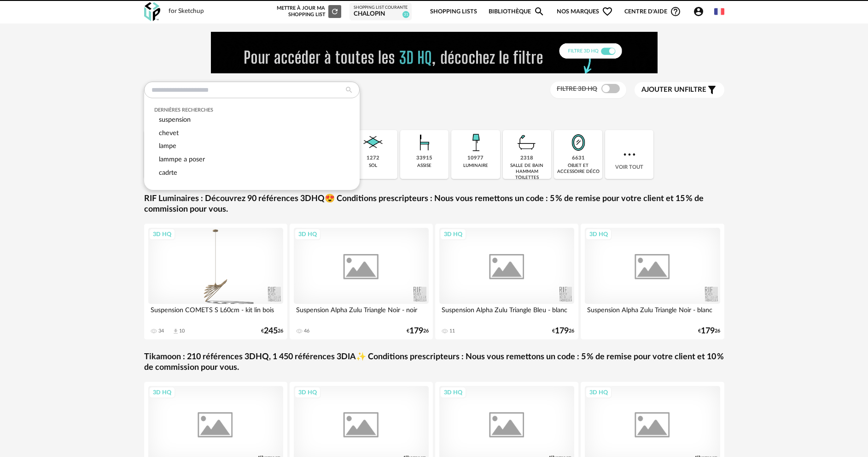  Describe the element at coordinates (578, 158) in the screenshot. I see `div: 6631` at that location.